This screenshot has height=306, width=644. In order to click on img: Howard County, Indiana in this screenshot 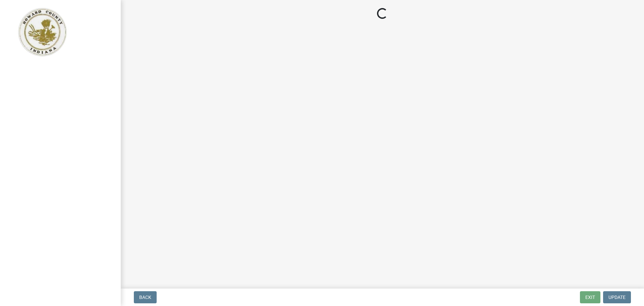, I will do `click(42, 32)`.